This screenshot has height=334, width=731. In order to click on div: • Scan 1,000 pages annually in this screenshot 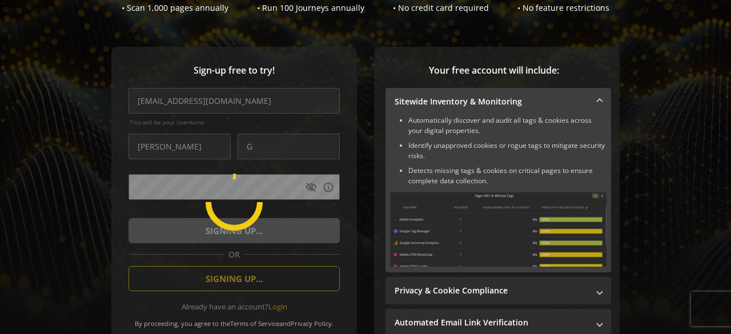, I will do `click(175, 8)`.